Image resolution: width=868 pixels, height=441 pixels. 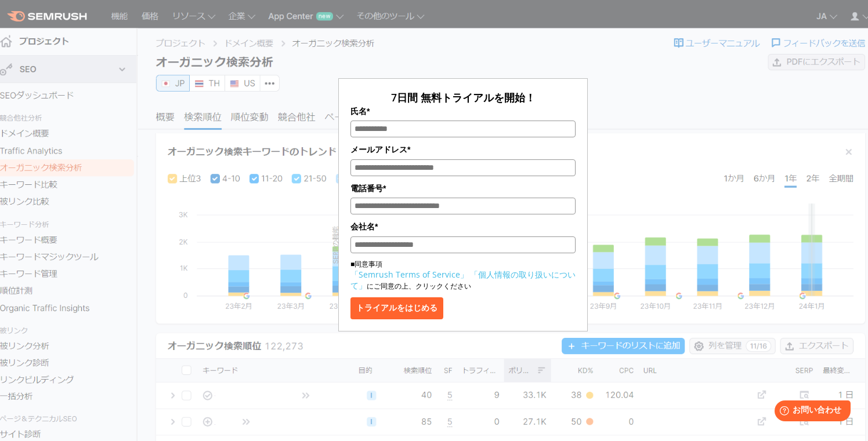 What do you see at coordinates (409, 274) in the screenshot?
I see `a: 「Semrush Terms of Service」` at bounding box center [409, 274].